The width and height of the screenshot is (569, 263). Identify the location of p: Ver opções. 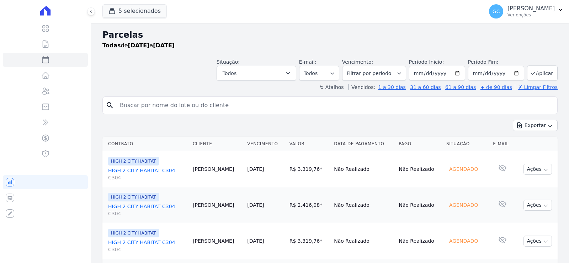
(531, 15).